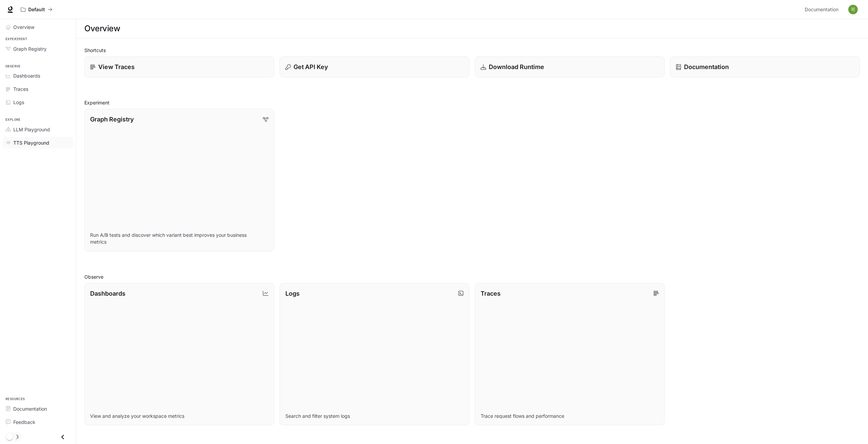 The height and width of the screenshot is (444, 868). What do you see at coordinates (38, 142) in the screenshot?
I see `a: TTS Playground` at bounding box center [38, 142].